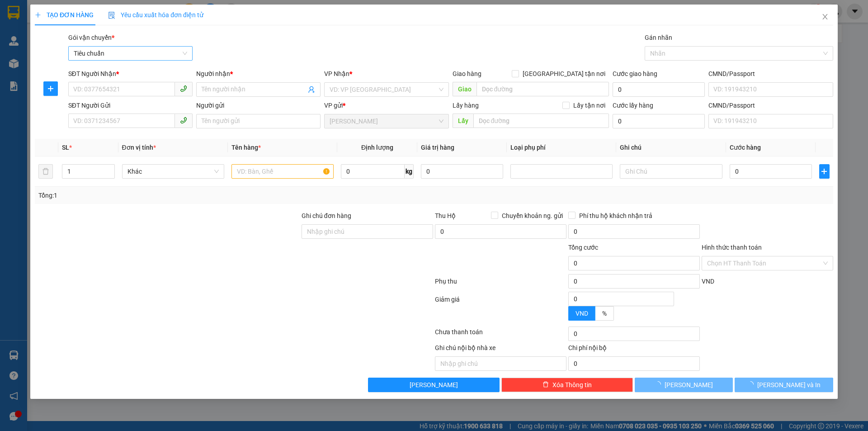 This screenshot has height=431, width=868. Describe the element at coordinates (64, 15) in the screenshot. I see `span: TẠO ĐƠN HÀNG` at that location.